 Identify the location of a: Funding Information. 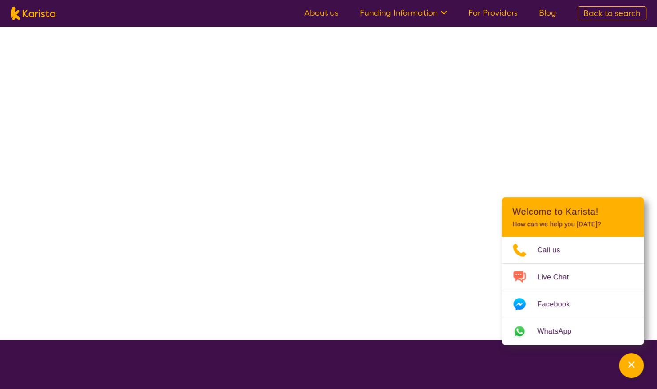
(403, 13).